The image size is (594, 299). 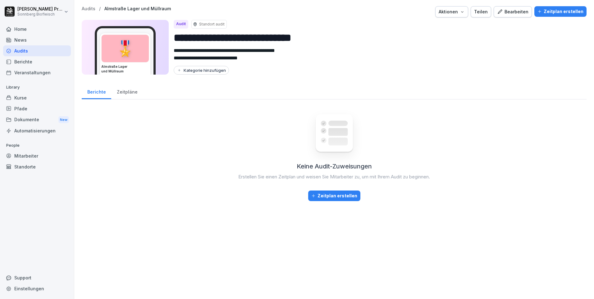 I want to click on div: Kategorie hinzufügen, so click(x=201, y=70).